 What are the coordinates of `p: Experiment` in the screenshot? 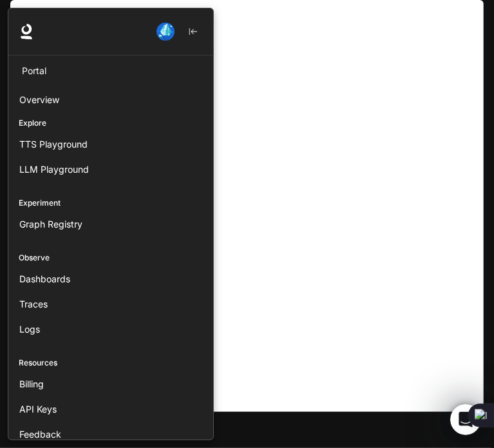 It's located at (111, 203).